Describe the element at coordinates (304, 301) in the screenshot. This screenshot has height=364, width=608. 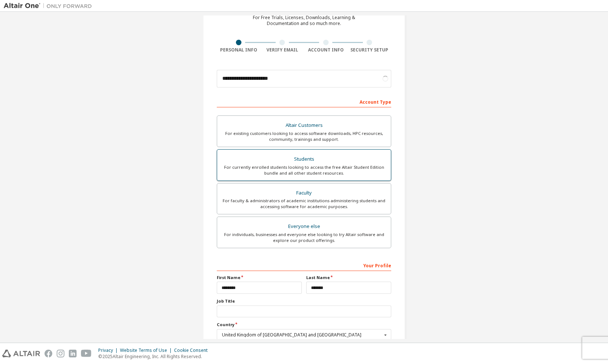
I see `label: Job Title` at that location.